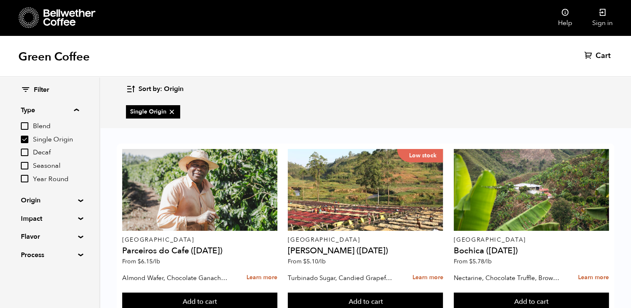  I want to click on a: Cart, so click(599, 56).